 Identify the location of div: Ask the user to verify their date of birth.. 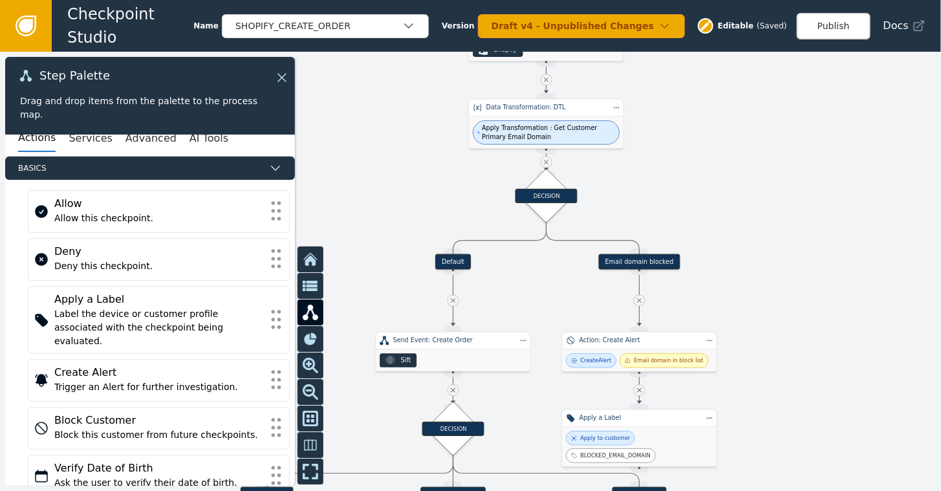
(158, 483).